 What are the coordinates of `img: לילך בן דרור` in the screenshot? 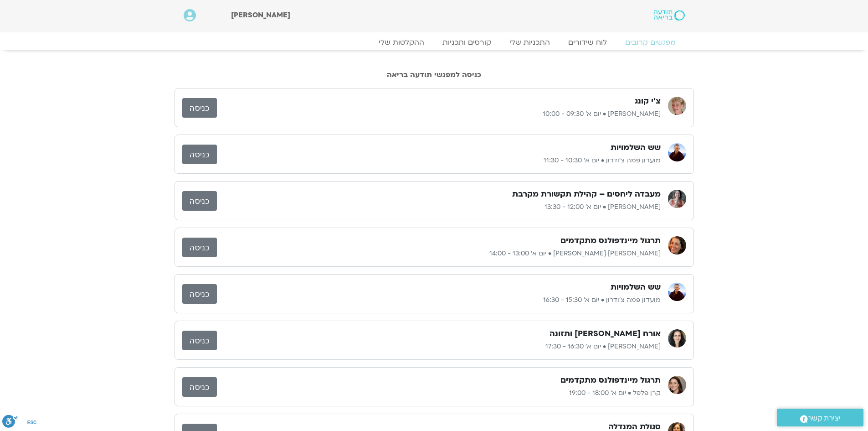 It's located at (677, 199).